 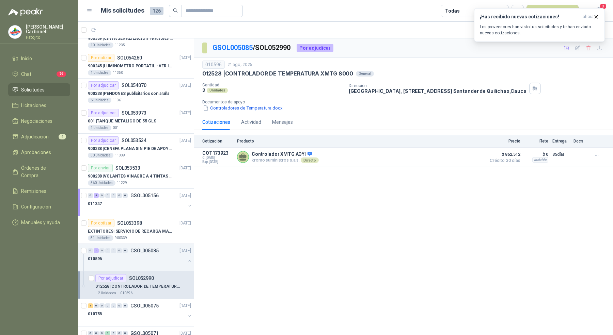 I want to click on p: Precio, so click(x=503, y=141).